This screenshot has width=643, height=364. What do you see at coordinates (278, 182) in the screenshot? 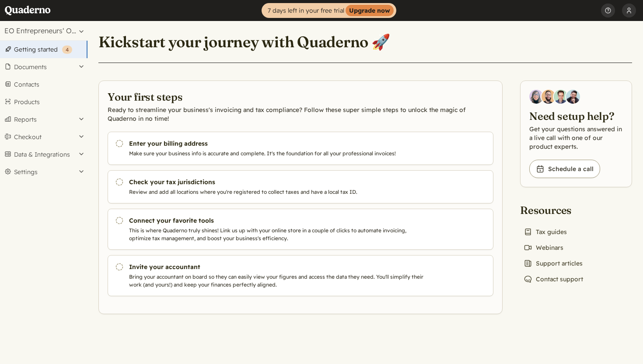
I see `h3: Check your tax jurisdictions` at bounding box center [278, 182].